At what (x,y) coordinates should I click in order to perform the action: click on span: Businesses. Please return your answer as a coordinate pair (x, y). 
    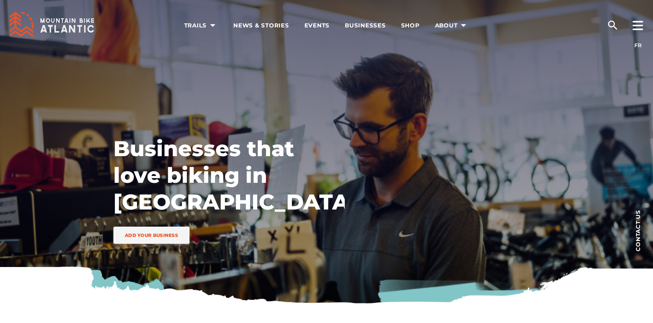
    Looking at the image, I should click on (365, 25).